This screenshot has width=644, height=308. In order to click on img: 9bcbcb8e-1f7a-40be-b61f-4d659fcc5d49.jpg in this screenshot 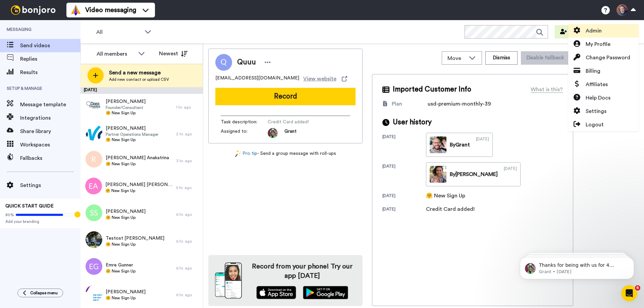, I will do `click(94, 240)`.